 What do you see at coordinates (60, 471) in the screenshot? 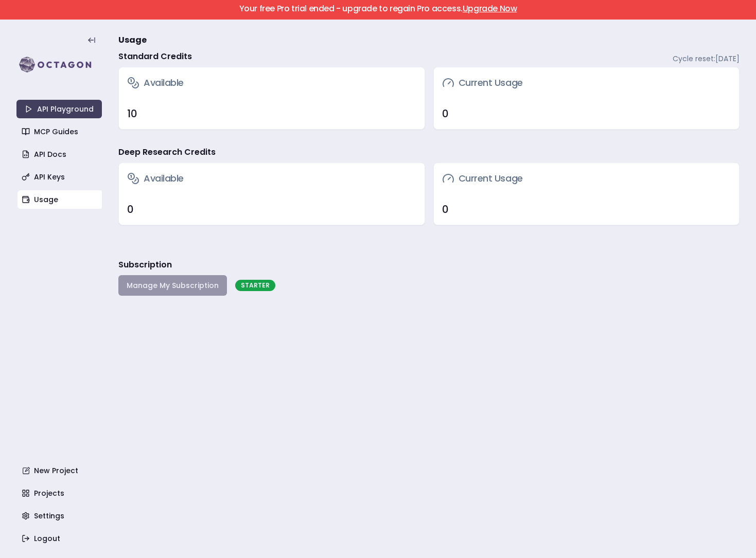
I see `a: New Project` at bounding box center [60, 471].